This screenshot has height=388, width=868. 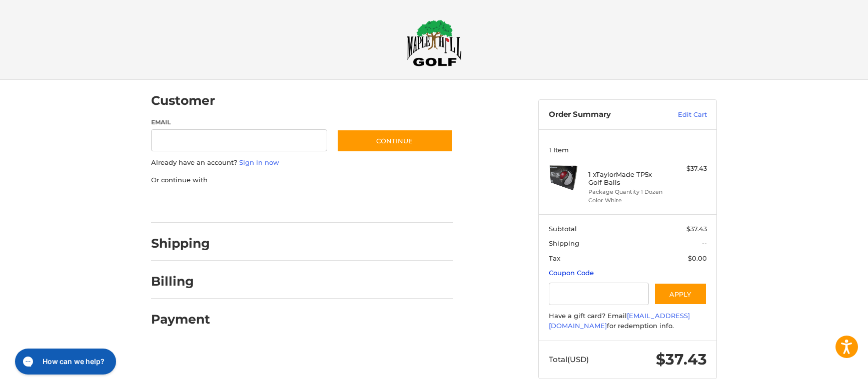 What do you see at coordinates (626, 192) in the screenshot?
I see `li: Package Quantity 1 Dozen` at bounding box center [626, 192].